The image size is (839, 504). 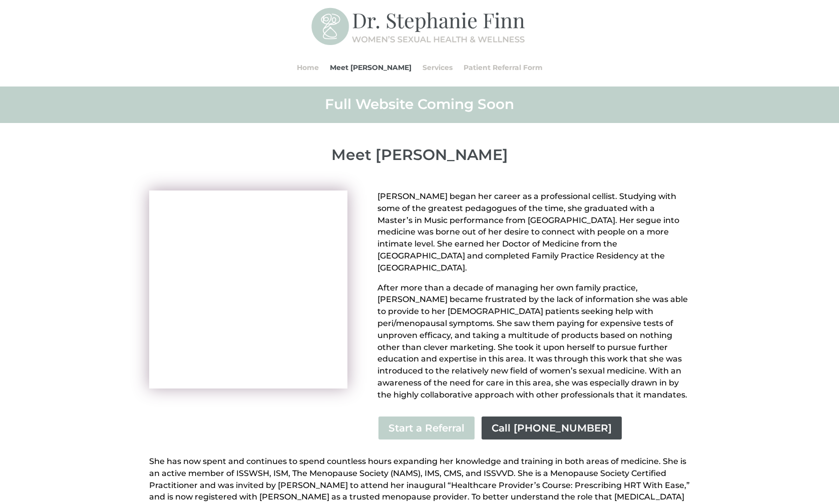 What do you see at coordinates (426, 428) in the screenshot?
I see `a: Start a Referral` at bounding box center [426, 428].